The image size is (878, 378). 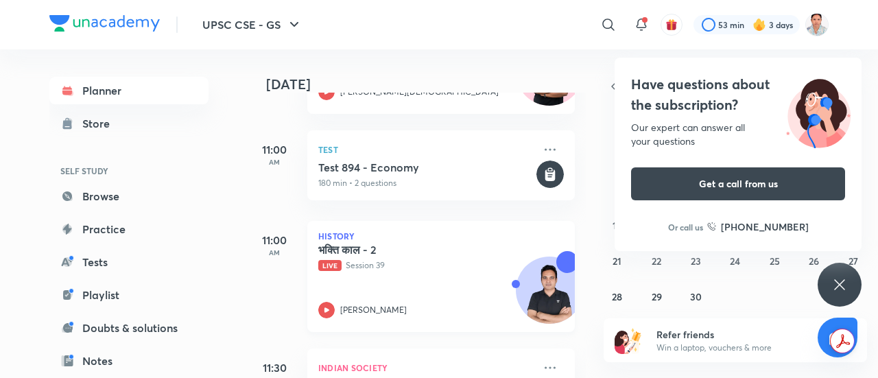 What do you see at coordinates (616, 296) in the screenshot?
I see `abbr: September 28, 2025` at bounding box center [616, 296].